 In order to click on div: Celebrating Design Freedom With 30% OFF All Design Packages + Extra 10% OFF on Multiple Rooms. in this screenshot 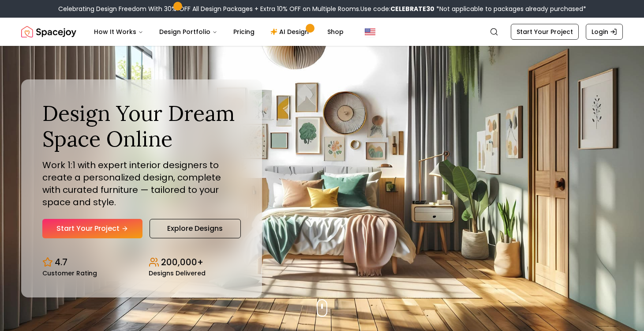, I will do `click(322, 9)`.